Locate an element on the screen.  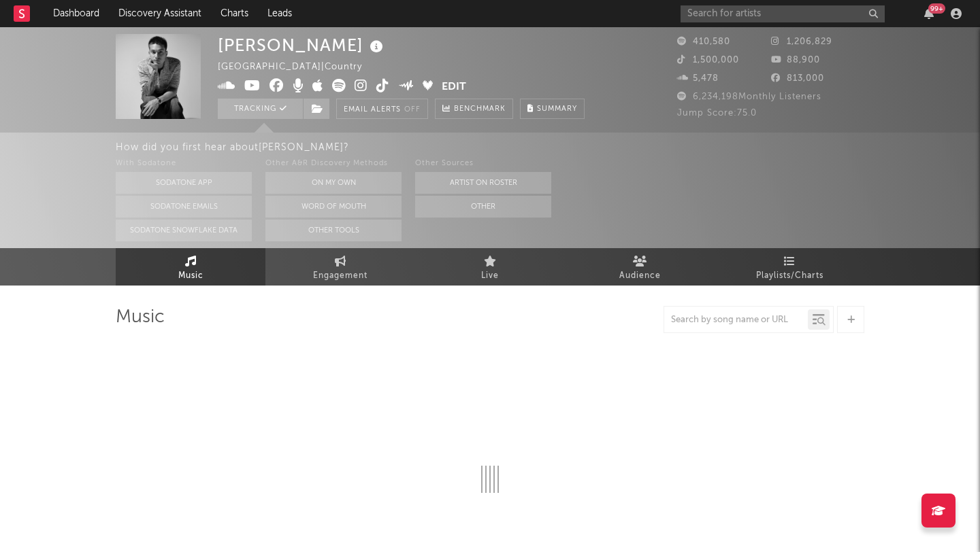
span: Benchmark is located at coordinates (480, 110).